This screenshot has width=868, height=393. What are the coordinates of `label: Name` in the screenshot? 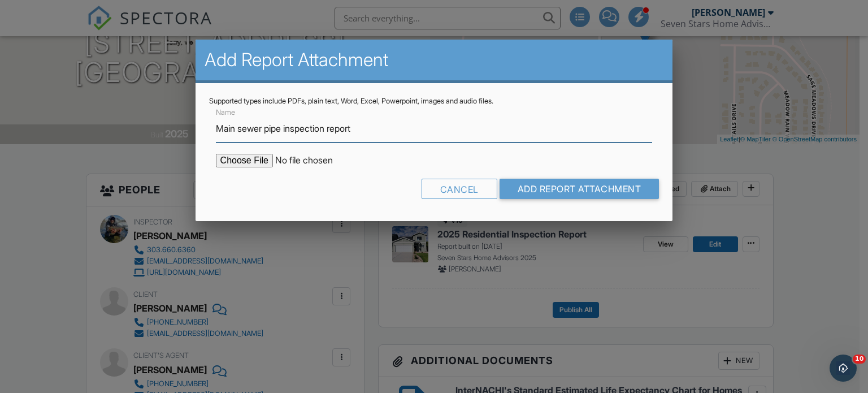 It's located at (225, 112).